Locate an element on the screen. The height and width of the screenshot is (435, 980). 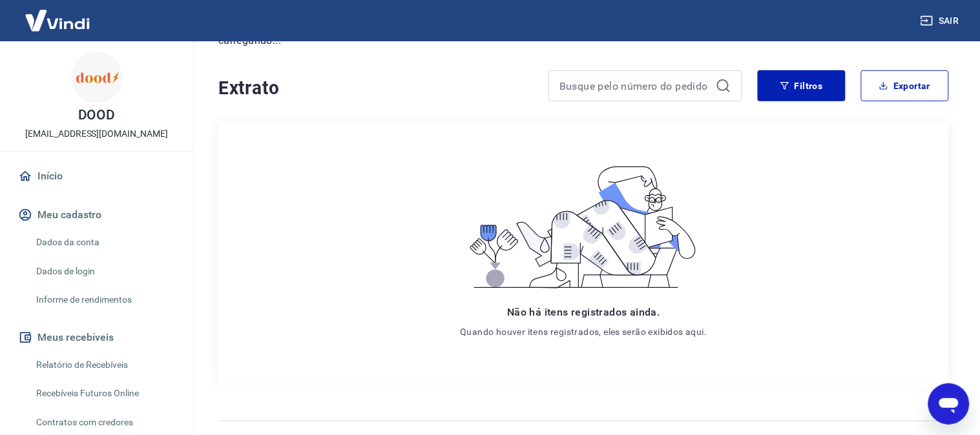
a: Dados da conta is located at coordinates (104, 242).